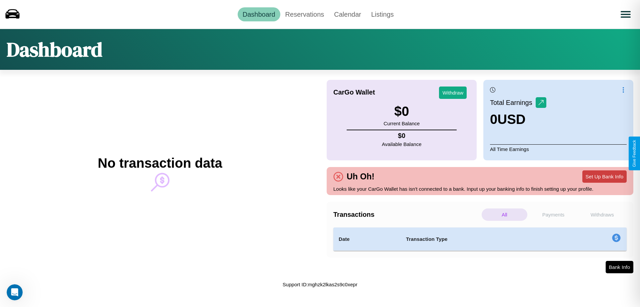  Describe the element at coordinates (259, 14) in the screenshot. I see `a: Dashboard` at that location.